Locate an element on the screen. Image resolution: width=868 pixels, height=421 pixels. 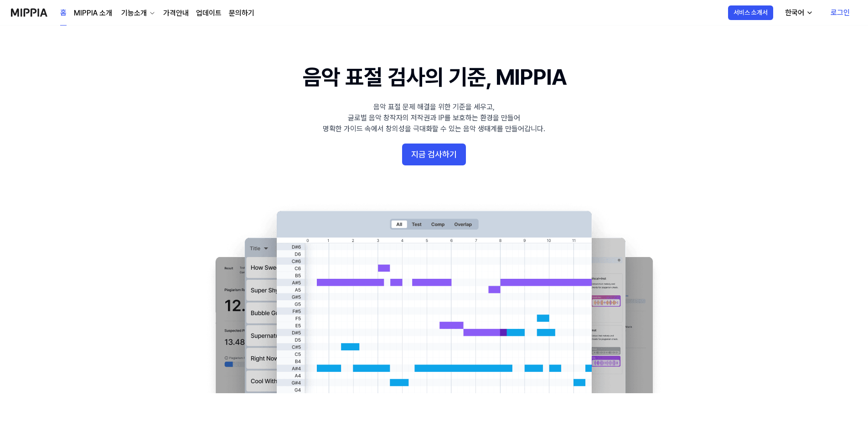
a: 지금 검사하기 is located at coordinates (434, 154).